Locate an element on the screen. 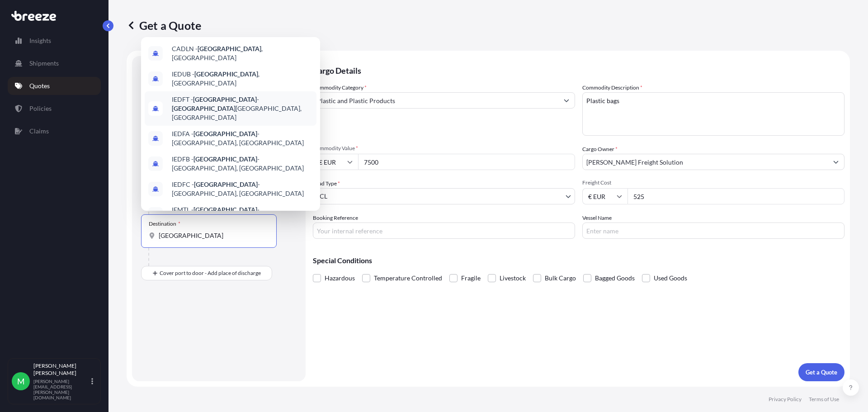 Image resolution: width=868 pixels, height=412 pixels. span: Cover port to door - Add place of discharge is located at coordinates (210, 273).